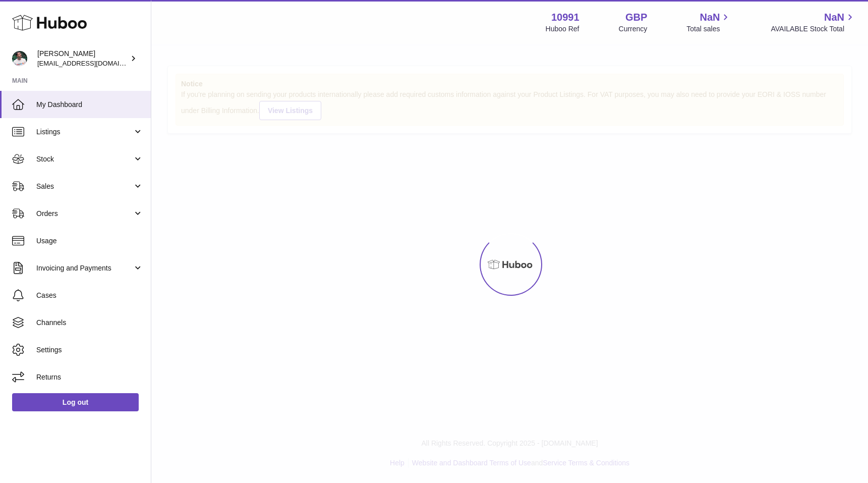 The width and height of the screenshot is (868, 483). Describe the element at coordinates (75, 402) in the screenshot. I see `a: Log out` at that location.